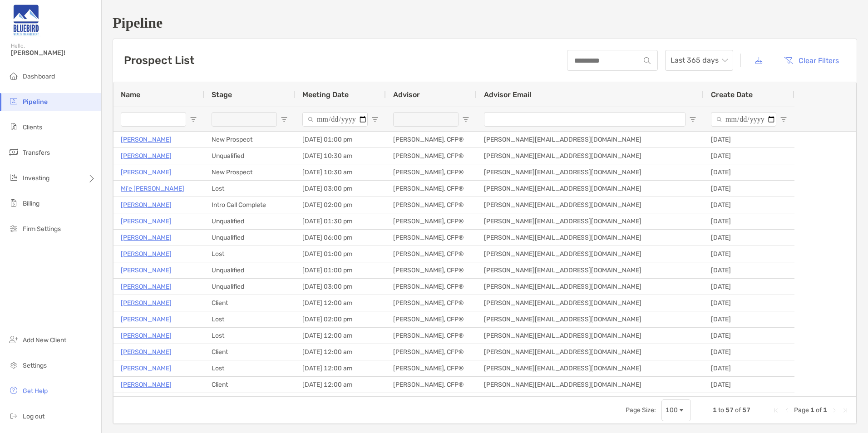  I want to click on img: firm-settings icon, so click(13, 228).